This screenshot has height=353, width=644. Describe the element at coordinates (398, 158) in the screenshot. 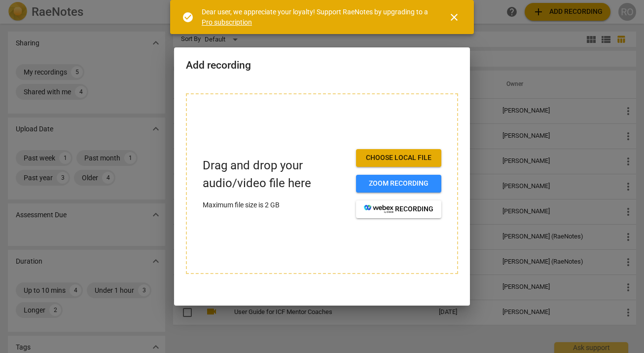

I see `span: Choose local file` at that location.